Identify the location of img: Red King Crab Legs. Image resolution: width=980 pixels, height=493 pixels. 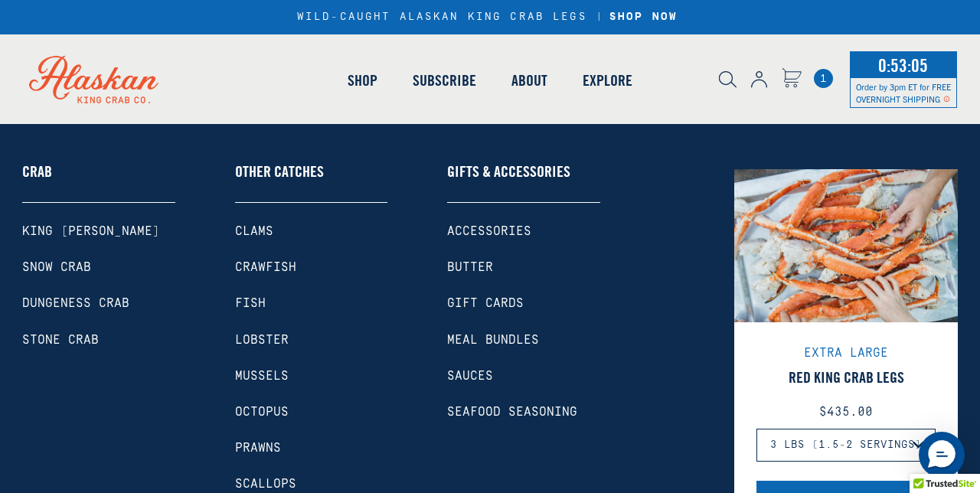
(845, 246).